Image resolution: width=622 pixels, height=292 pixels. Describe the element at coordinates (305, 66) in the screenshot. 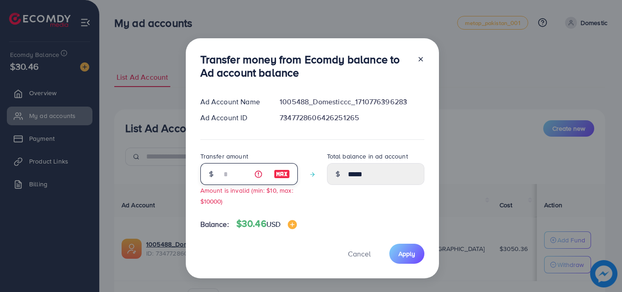

I see `h3: Transfer money from Ecomdy balance to Ad account balance` at that location.